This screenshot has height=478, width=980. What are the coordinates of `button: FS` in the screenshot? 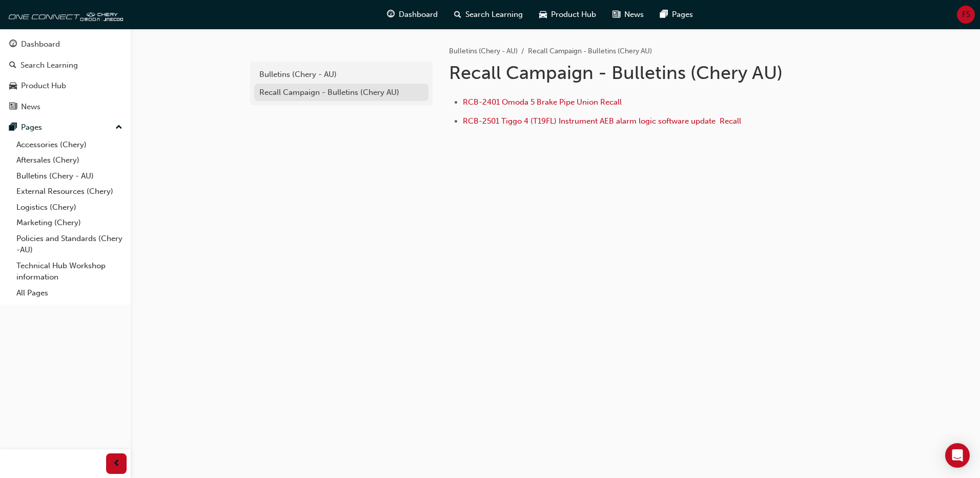 It's located at (966, 15).